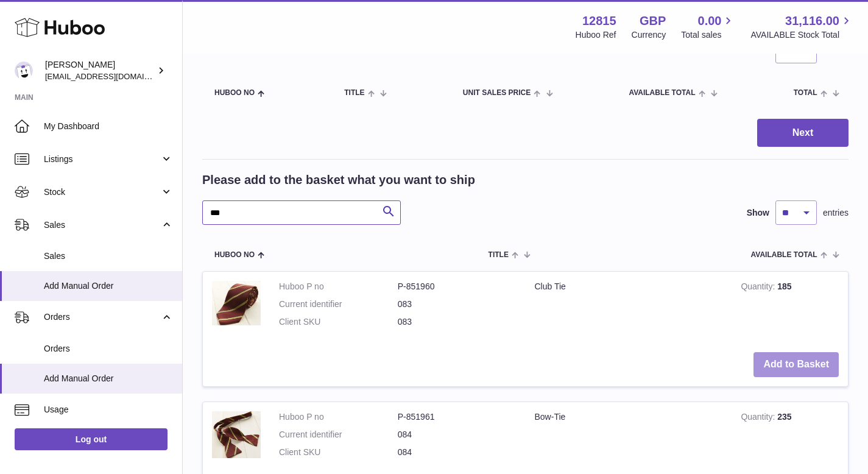  Describe the element at coordinates (649, 35) in the screenshot. I see `div: Currency` at that location.